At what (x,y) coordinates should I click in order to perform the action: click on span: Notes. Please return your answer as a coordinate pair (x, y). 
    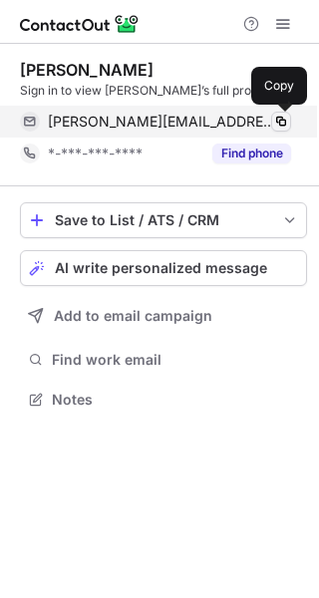
    Looking at the image, I should click on (175, 399).